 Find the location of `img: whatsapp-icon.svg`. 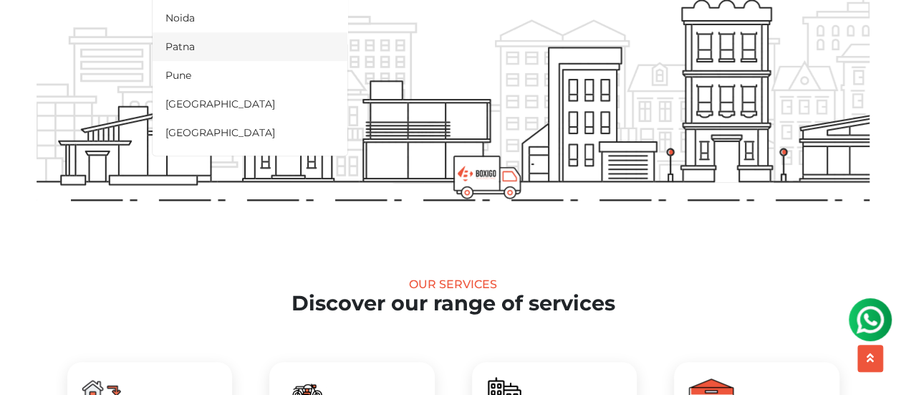

img: whatsapp-icon.svg is located at coordinates (29, 29).